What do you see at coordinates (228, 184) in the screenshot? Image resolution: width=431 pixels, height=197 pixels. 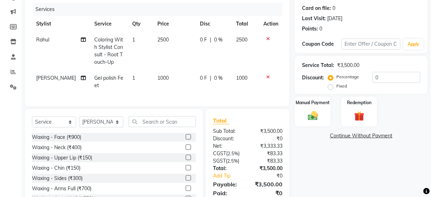 I see `div: Payable:` at bounding box center [228, 184].